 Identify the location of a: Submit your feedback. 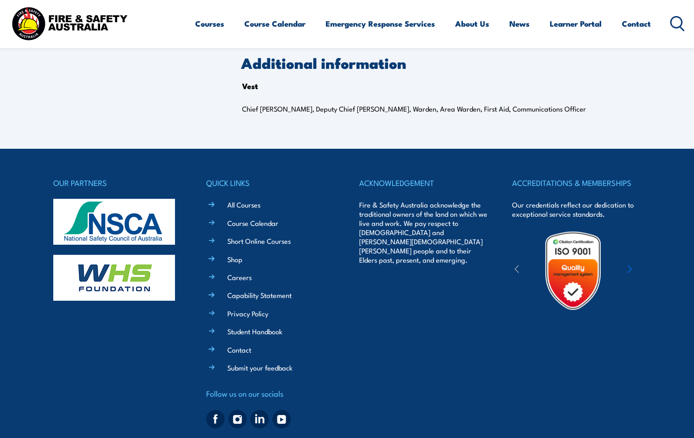
(260, 367).